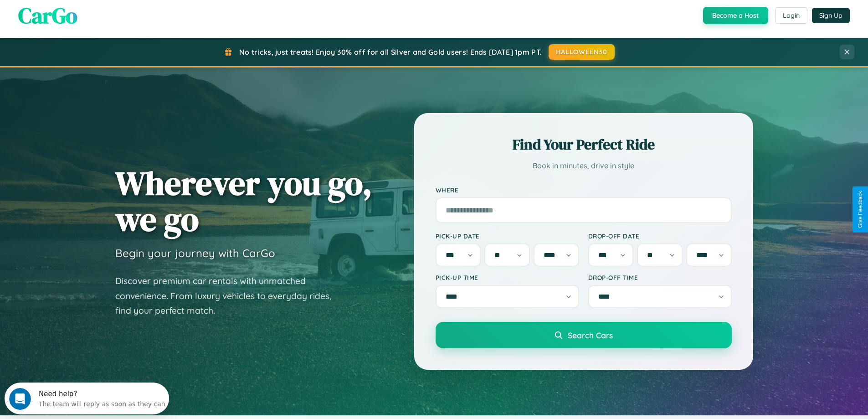  I want to click on p: Discover premium car rentals with unmatched convenience. From luxury vehicles to everyday rides, ..., so click(229, 296).